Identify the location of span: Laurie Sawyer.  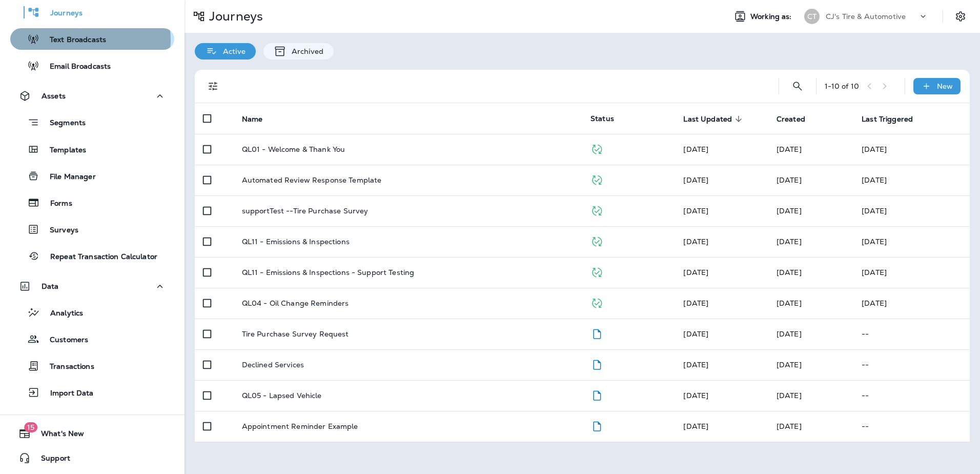
(695, 303).